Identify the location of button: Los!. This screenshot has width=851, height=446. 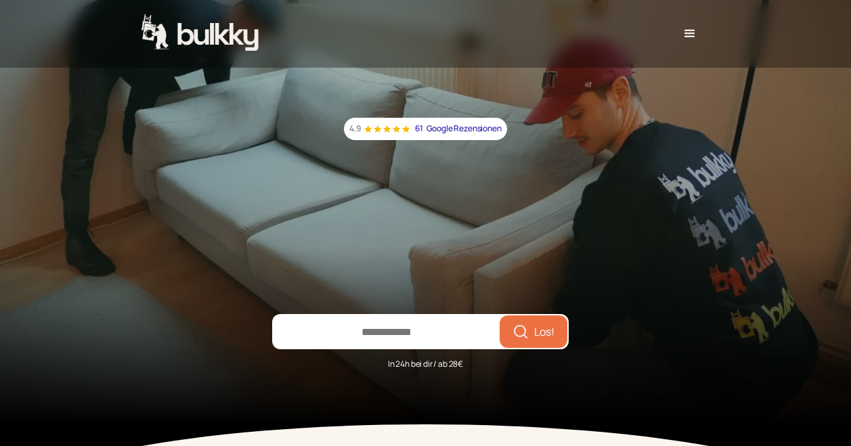
(534, 332).